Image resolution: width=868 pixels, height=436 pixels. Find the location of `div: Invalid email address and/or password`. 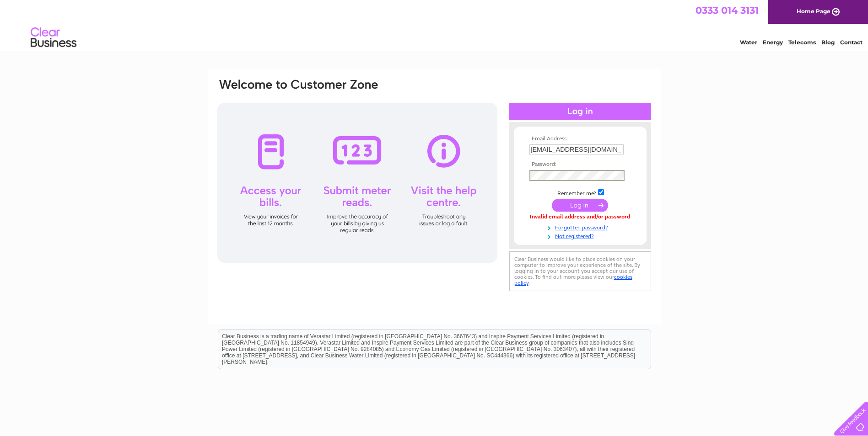

div: Invalid email address and/or password is located at coordinates (580, 217).